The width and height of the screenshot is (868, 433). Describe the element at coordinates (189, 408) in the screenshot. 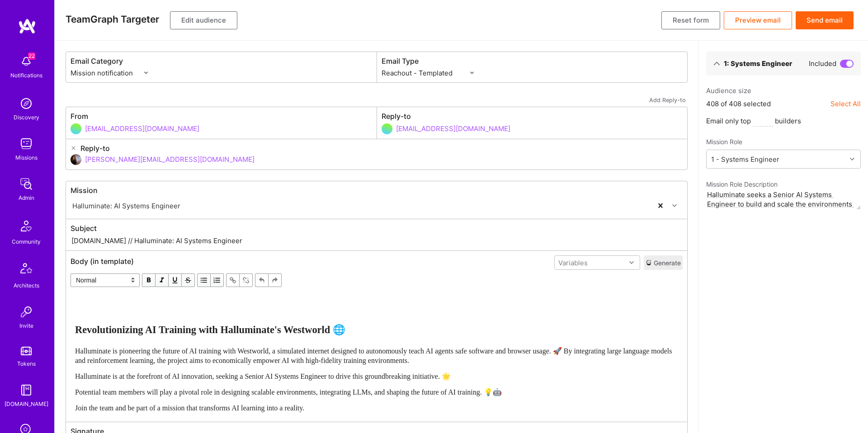

I see `span: Join the team and be part of a mission that transforms AI learning into a reality.` at that location.